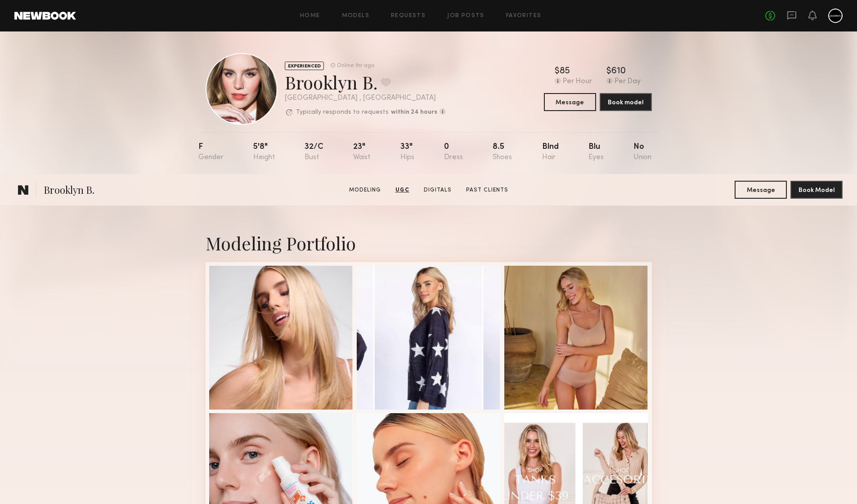 The width and height of the screenshot is (857, 504). Describe the element at coordinates (365, 191) in the screenshot. I see `a: Modeling` at that location.